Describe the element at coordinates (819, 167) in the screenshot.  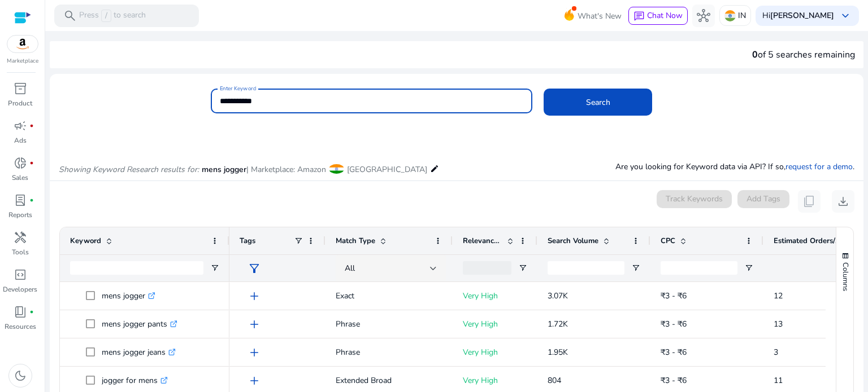
I see `a: request for a demo` at that location.